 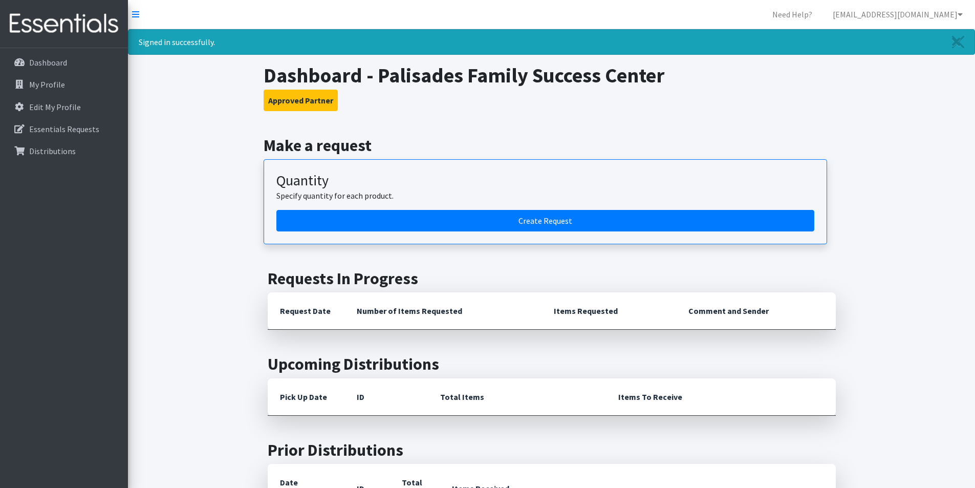 I want to click on th: Total Items, so click(x=517, y=397).